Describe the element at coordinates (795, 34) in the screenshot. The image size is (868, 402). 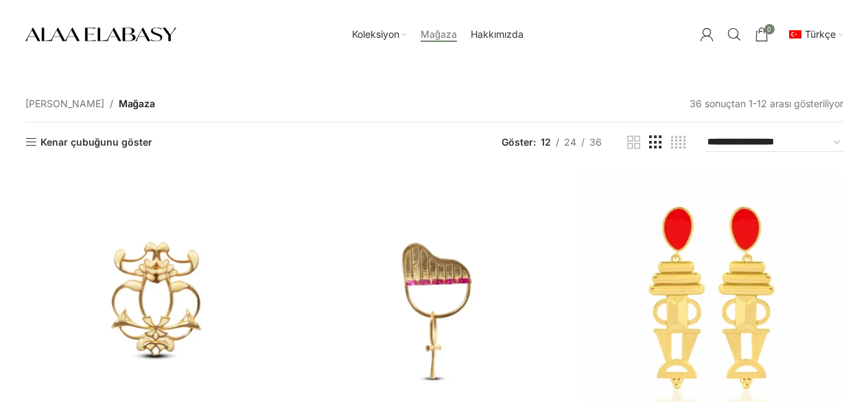
I see `img: Türkçe` at that location.